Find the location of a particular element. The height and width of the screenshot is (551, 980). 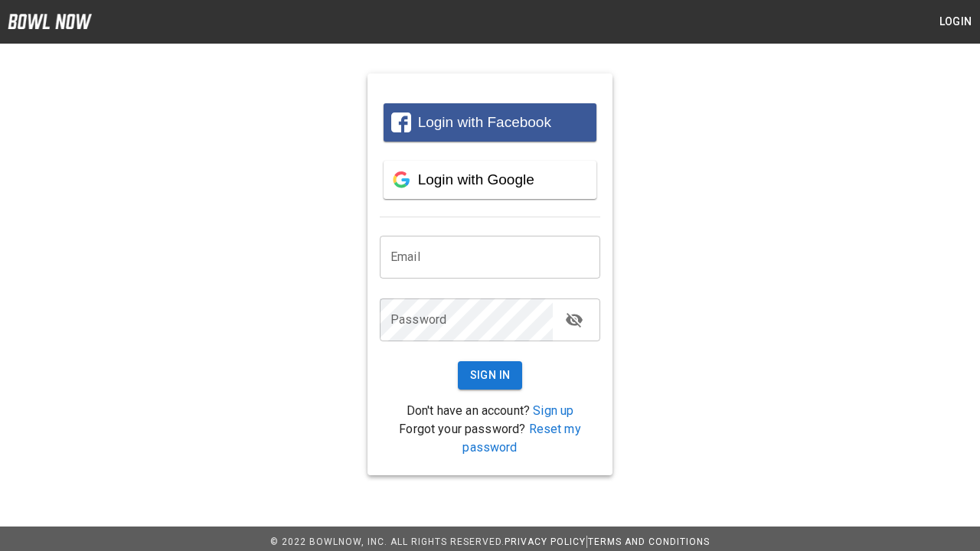

button: Login with Facebook is located at coordinates (490, 122).